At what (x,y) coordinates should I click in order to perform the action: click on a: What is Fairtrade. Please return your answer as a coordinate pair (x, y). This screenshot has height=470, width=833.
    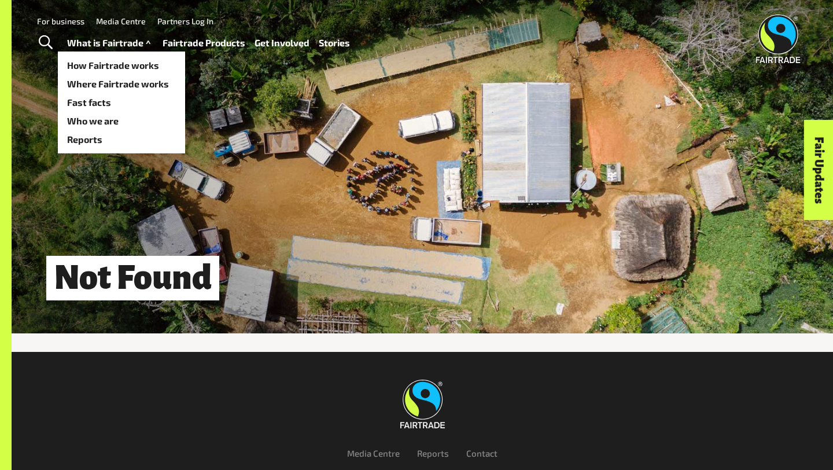
    Looking at the image, I should click on (110, 43).